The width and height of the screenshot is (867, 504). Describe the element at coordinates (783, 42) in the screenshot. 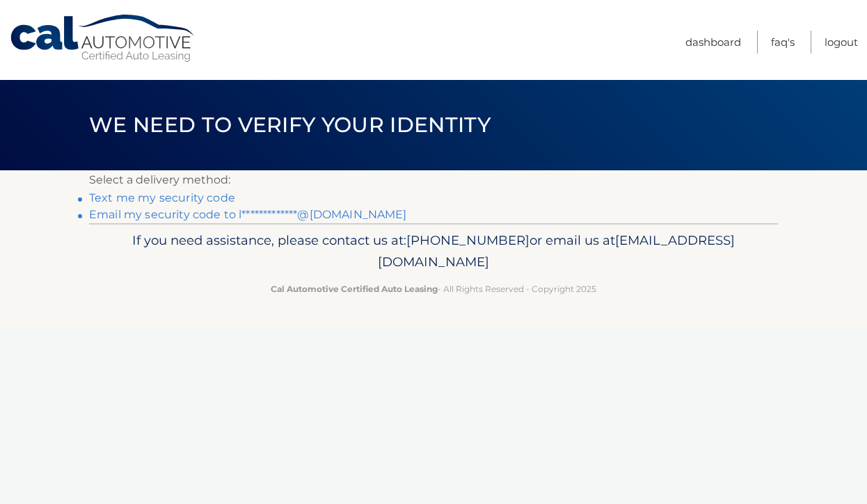

I see `a: FAQ's` at that location.